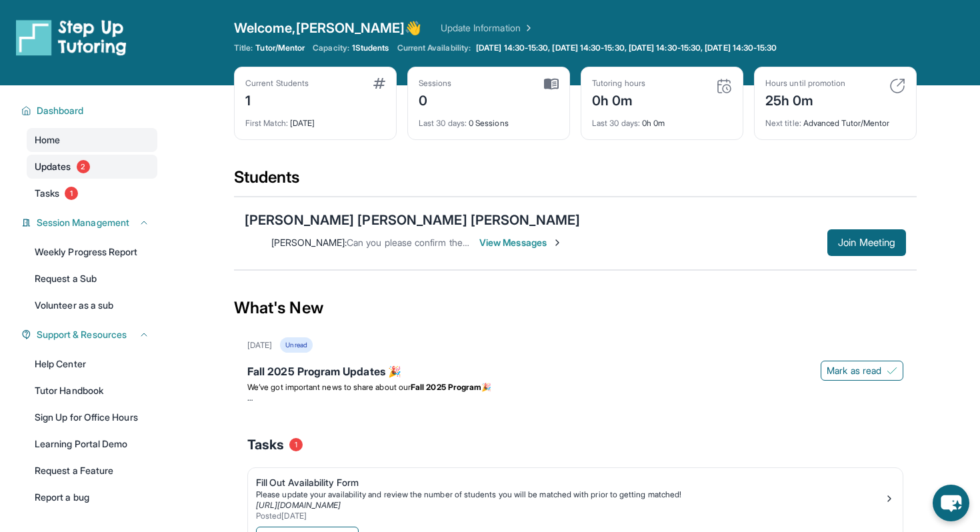 The height and width of the screenshot is (532, 980). Describe the element at coordinates (784, 122) in the screenshot. I see `span: Next title :` at that location.